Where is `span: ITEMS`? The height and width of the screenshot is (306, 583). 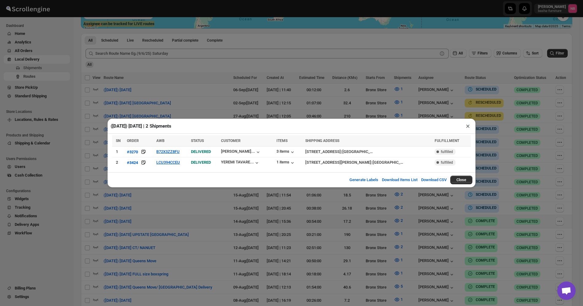 span: ITEMS is located at coordinates (282, 141).